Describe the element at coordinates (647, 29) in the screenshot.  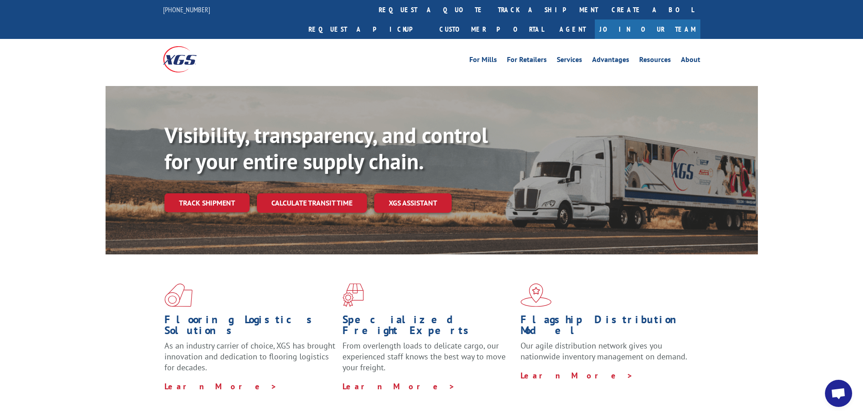
I see `a: Join Our Team` at that location.